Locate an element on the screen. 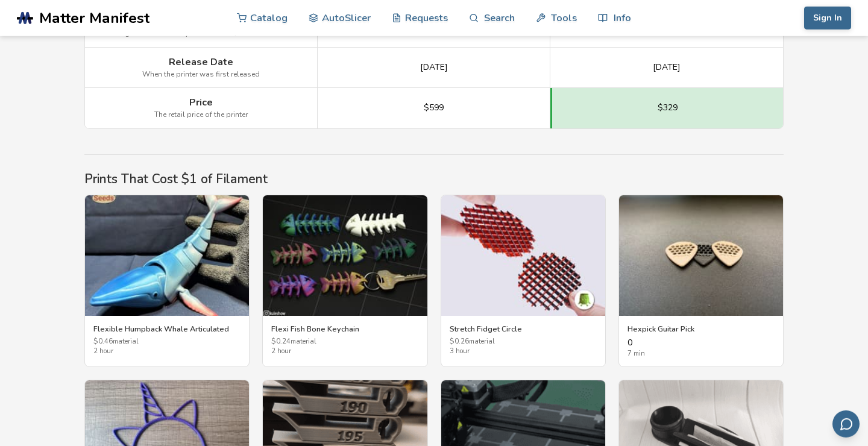 The image size is (868, 446). div: 0 is located at coordinates (701, 347).